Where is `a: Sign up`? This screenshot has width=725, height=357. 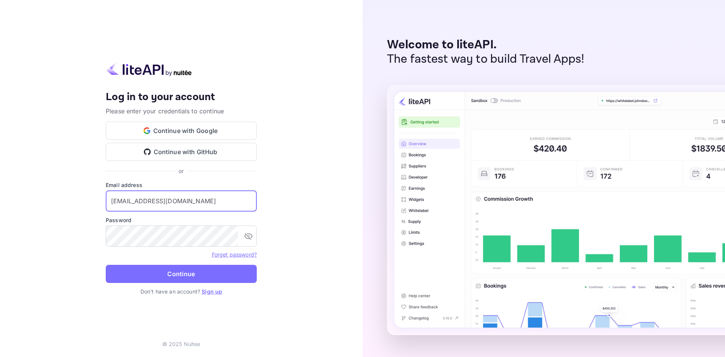
a: Sign up is located at coordinates (212, 291).